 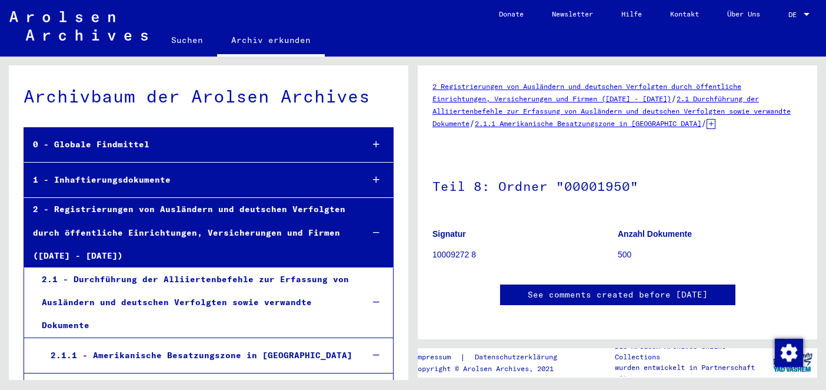 I want to click on p: 500, so click(x=710, y=254).